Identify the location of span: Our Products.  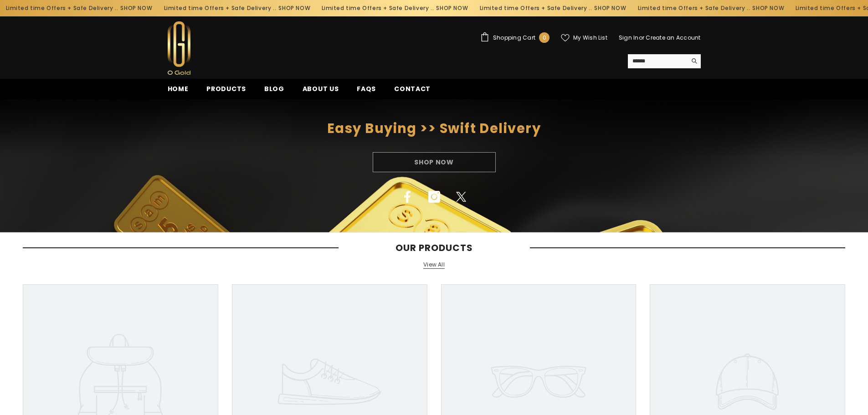
(434, 248).